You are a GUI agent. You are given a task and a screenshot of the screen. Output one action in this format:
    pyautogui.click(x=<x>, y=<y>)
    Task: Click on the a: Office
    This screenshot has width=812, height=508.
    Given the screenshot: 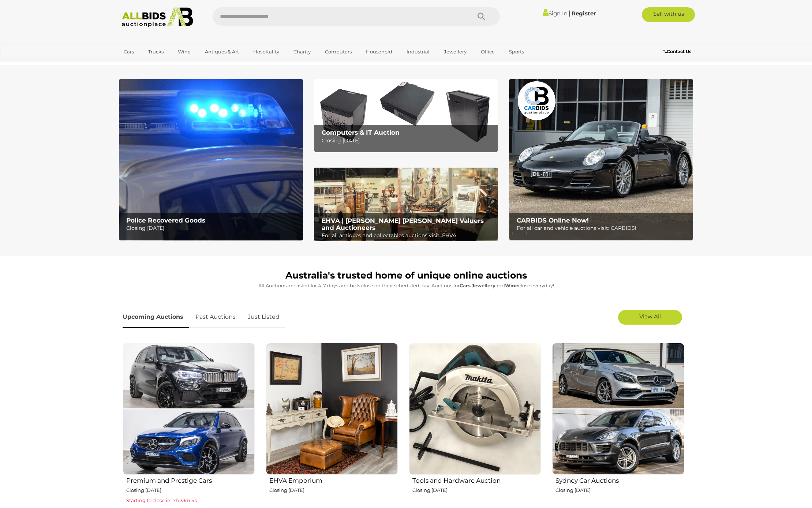 What is the action you would take?
    pyautogui.click(x=488, y=51)
    